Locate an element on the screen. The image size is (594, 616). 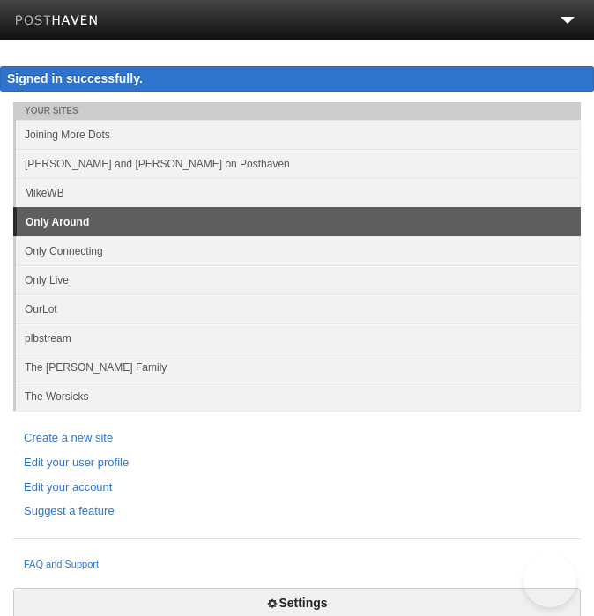
a: Joining More Dots is located at coordinates (298, 134).